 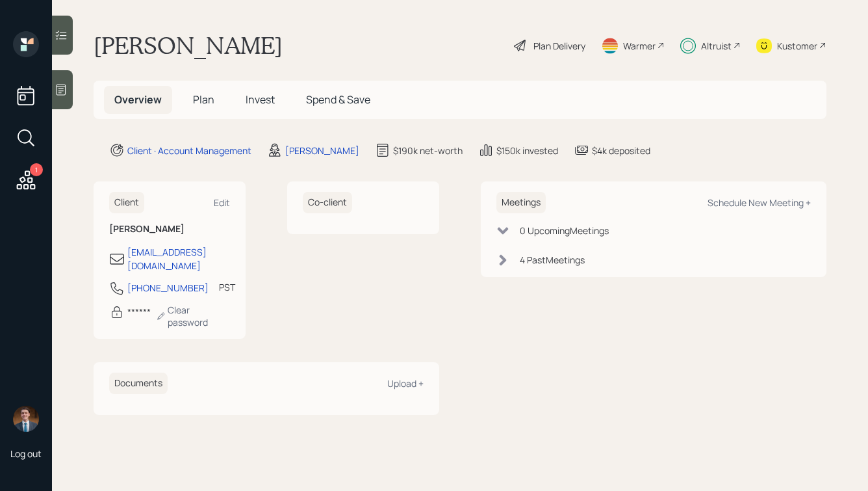 I want to click on h6: Meetings, so click(x=521, y=202).